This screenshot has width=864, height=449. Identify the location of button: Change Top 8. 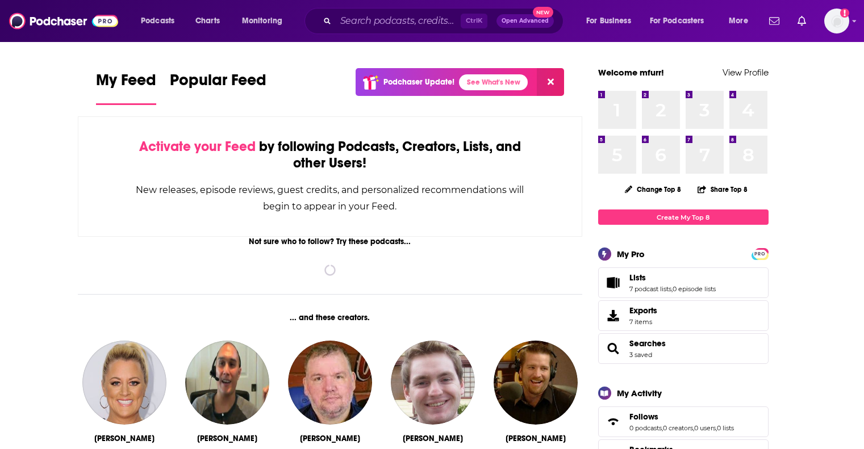
(653, 189).